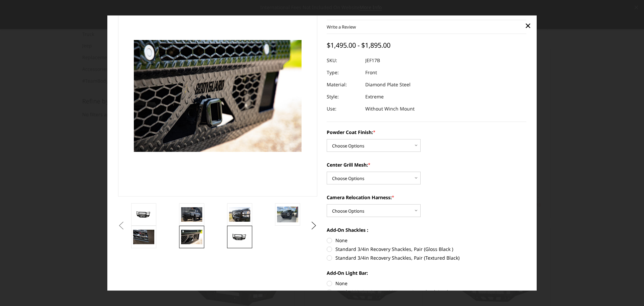 This screenshot has height=306, width=644. Describe the element at coordinates (343, 73) in the screenshot. I see `dt: Type:` at that location.